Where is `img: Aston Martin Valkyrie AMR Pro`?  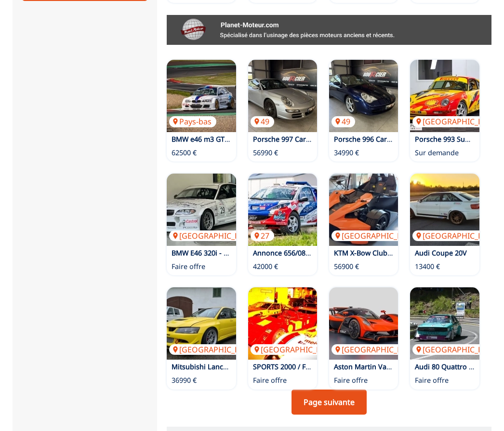
img: Aston Martin Valkyrie AMR Pro is located at coordinates (364, 324).